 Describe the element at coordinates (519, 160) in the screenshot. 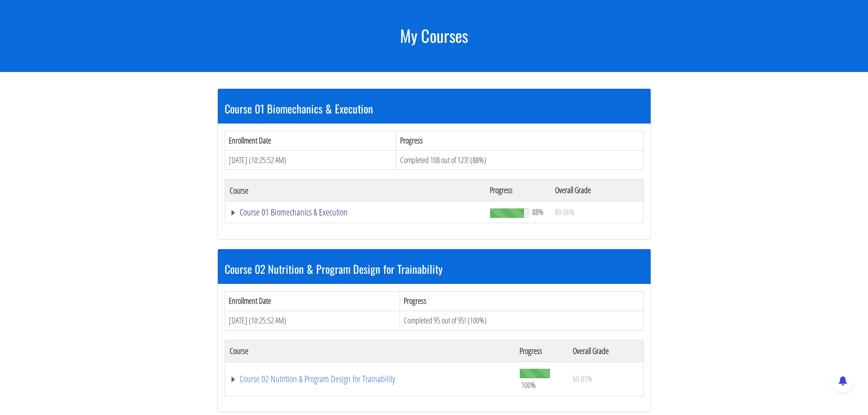

I see `td: Completed 108 out of 123! (88%)` at that location.